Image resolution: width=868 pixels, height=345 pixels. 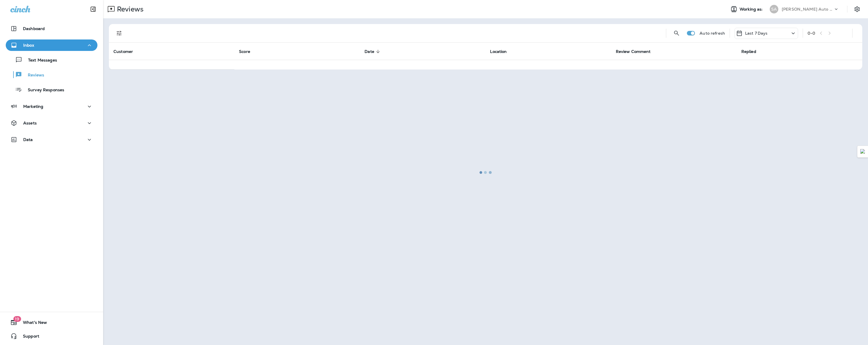 I want to click on img: Detect Auto, so click(x=862, y=152).